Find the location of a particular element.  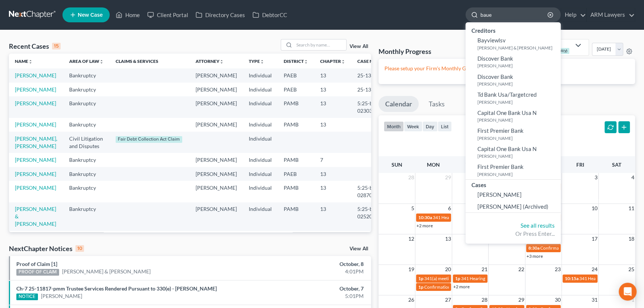

span: 25 is located at coordinates (631, 269).